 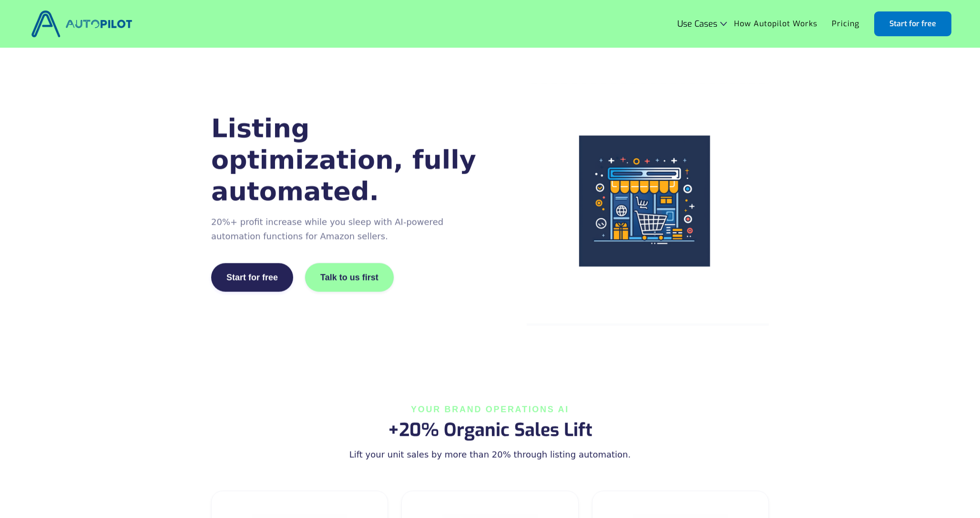 I want to click on a: Pricing, so click(x=846, y=24).